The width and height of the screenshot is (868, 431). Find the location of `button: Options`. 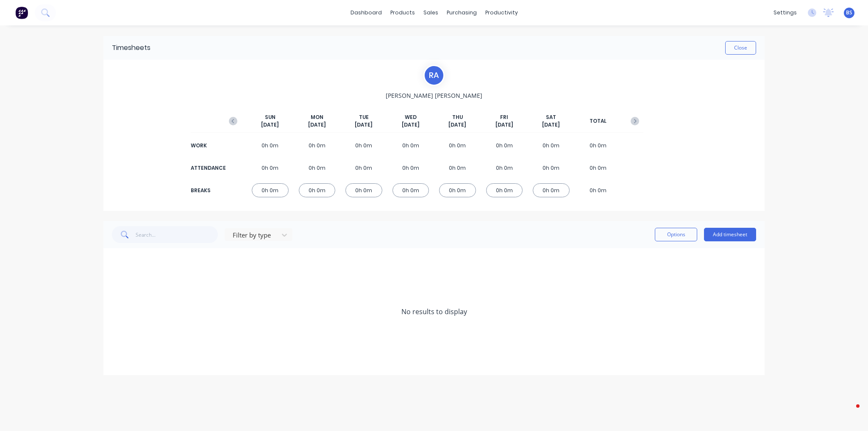

button: Options is located at coordinates (676, 234).